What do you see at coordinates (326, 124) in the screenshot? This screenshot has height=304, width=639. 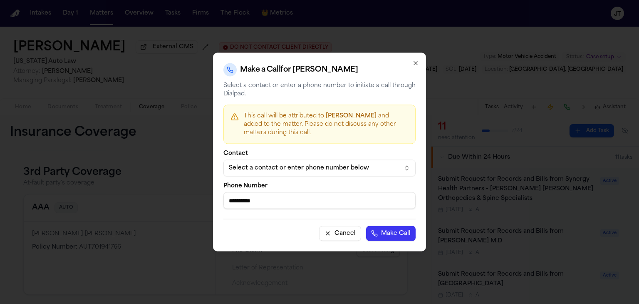 I see `p: This call will be attributed to and added to the matter. Please do not discuss any other matters ...` at bounding box center [326, 124].